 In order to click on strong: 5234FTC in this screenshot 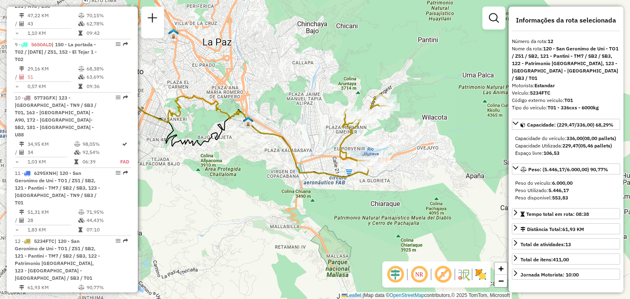, I will do `click(540, 93)`.